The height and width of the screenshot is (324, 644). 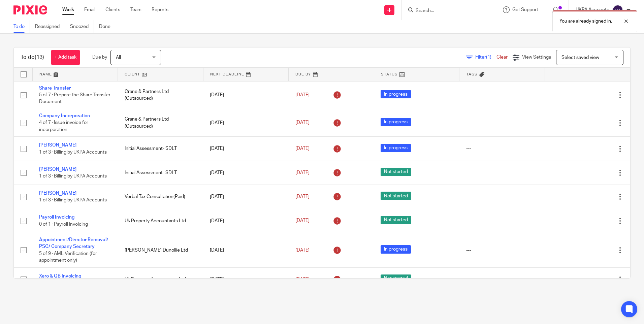 What do you see at coordinates (56, 217) in the screenshot?
I see `a: Payroll Invoicing` at bounding box center [56, 217].